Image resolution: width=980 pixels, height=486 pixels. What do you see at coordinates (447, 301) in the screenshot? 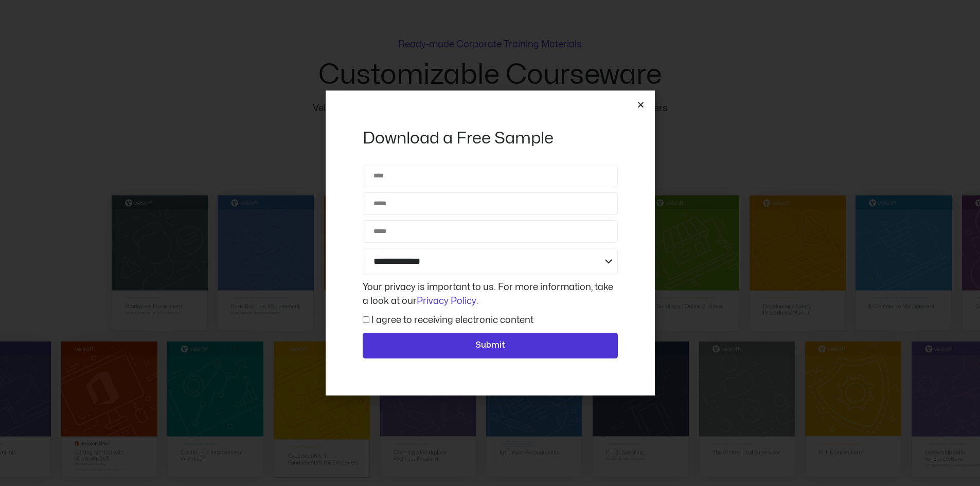
I see `a: Privacy Policy` at bounding box center [447, 301].